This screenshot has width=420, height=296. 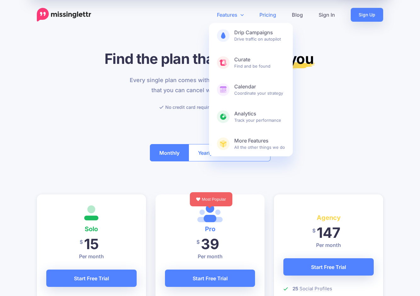 What do you see at coordinates (91, 229) in the screenshot?
I see `h4: Solo` at bounding box center [91, 229].